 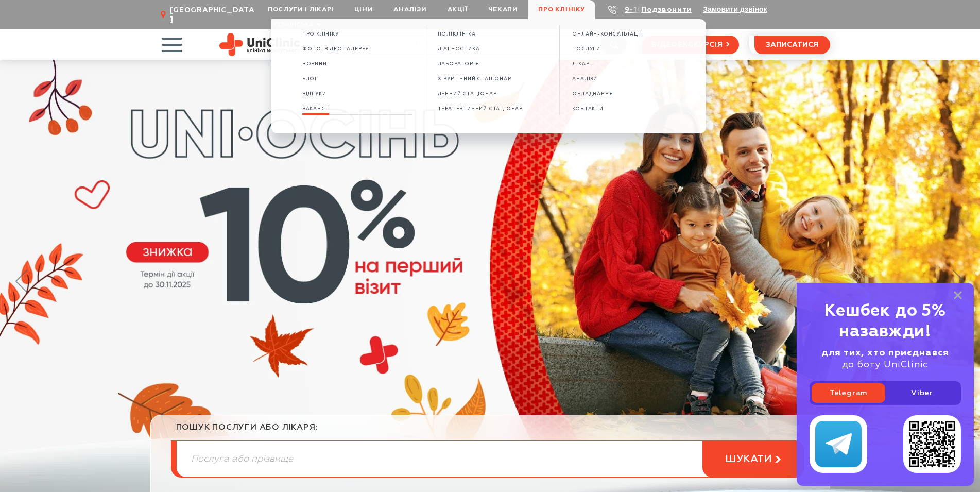 What do you see at coordinates (490, 459) in the screenshot?
I see `input: Послуга або прізвище` at bounding box center [490, 459].